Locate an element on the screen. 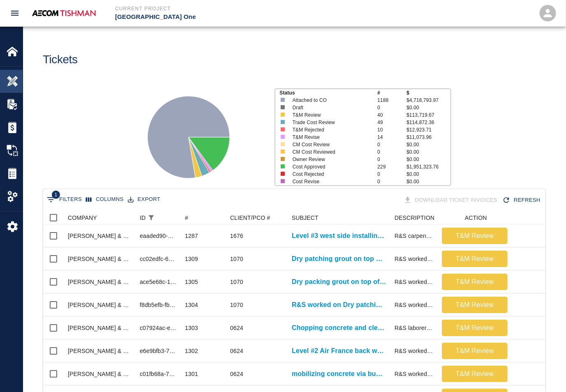  a: Level #2 Air France back wall filling sleeves on Level #3 pouring between walls so they can bolt ... is located at coordinates (339, 351).